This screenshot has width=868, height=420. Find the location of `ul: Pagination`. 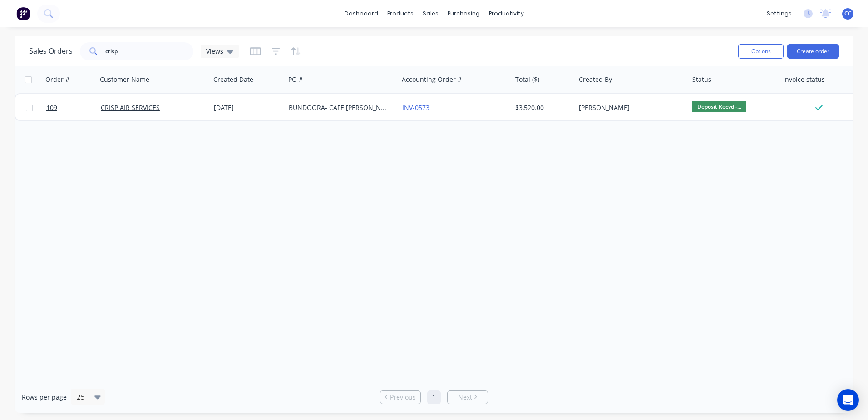

ul: Pagination is located at coordinates (434, 397).